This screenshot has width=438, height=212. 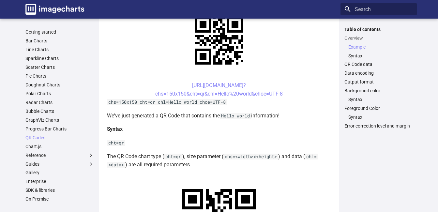 I want to click on a: Foreground Color, so click(x=378, y=108).